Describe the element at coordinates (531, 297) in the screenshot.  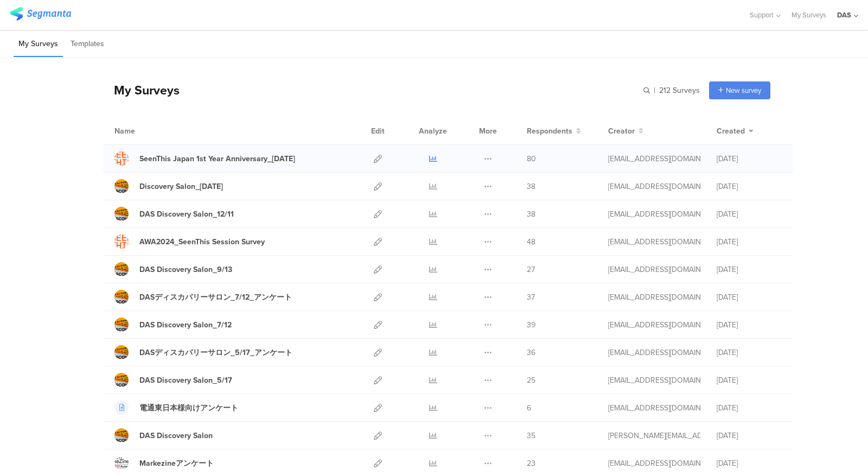
I see `span: 37` at that location.